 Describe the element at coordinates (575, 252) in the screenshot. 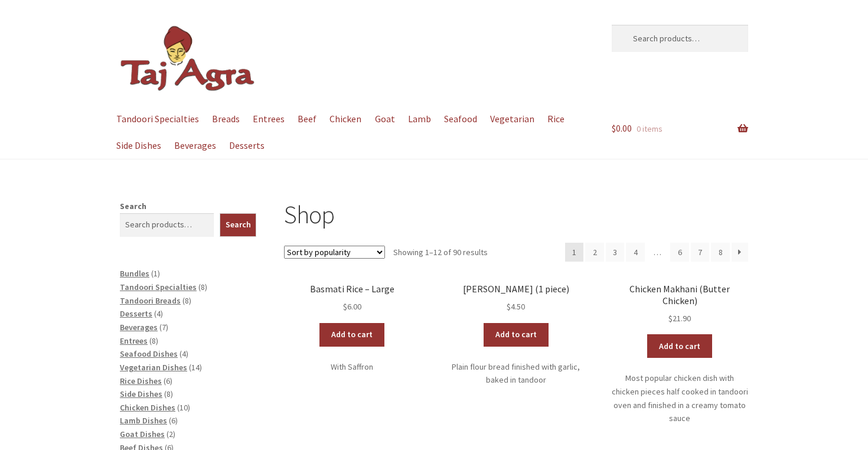

I see `span: Page 1` at that location.